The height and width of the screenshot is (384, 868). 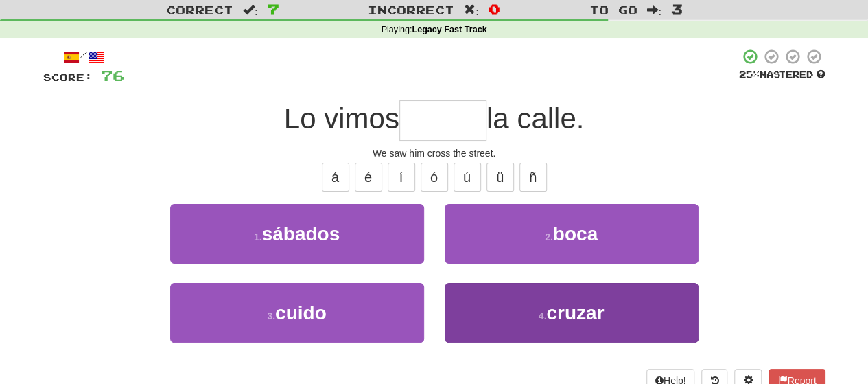 What do you see at coordinates (271, 316) in the screenshot?
I see `small: 3 .` at bounding box center [271, 316].